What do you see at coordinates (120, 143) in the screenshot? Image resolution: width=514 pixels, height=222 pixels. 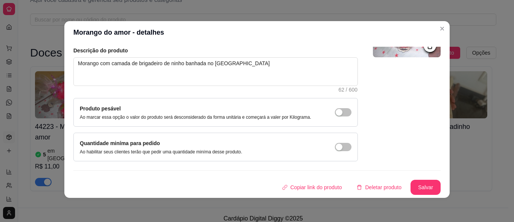 I see `label: Quantidade miníma para pedido` at bounding box center [120, 143].